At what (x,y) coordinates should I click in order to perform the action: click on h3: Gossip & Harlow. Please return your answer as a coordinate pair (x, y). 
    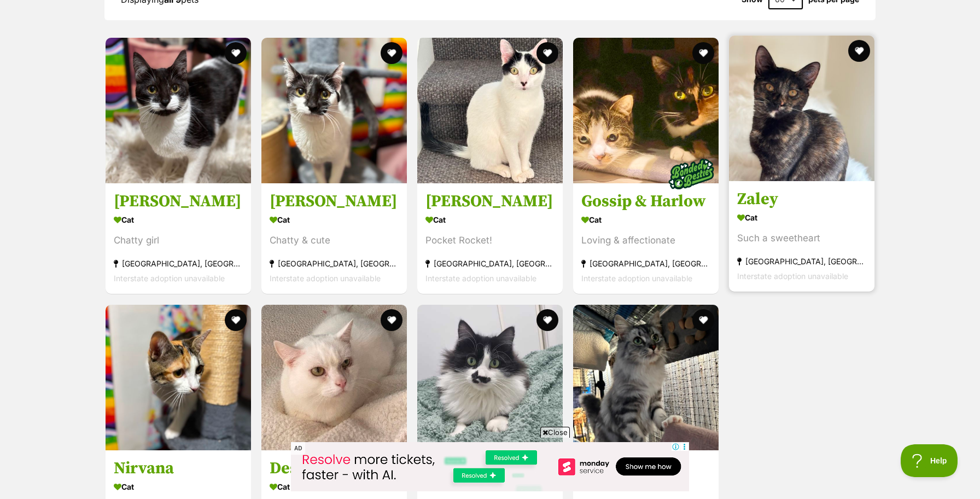
    Looking at the image, I should click on (646, 202).